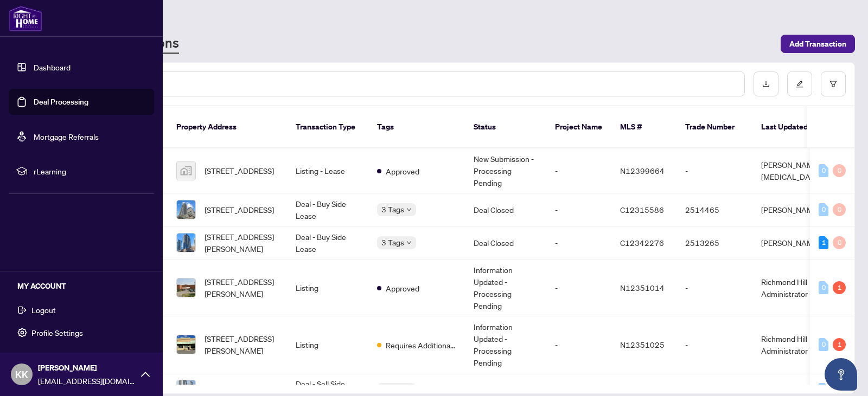 This screenshot has height=396, width=868. I want to click on a: Dashboard, so click(52, 67).